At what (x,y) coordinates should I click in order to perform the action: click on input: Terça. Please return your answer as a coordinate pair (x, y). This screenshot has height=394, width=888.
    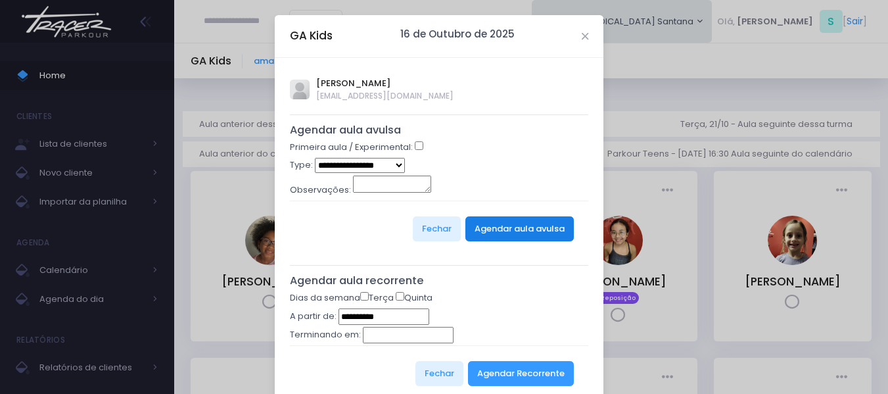
    Looking at the image, I should click on (364, 296).